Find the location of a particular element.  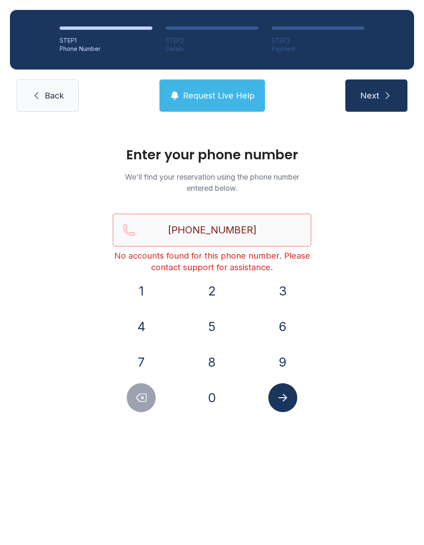

button: Submit lookup form is located at coordinates (283, 398).